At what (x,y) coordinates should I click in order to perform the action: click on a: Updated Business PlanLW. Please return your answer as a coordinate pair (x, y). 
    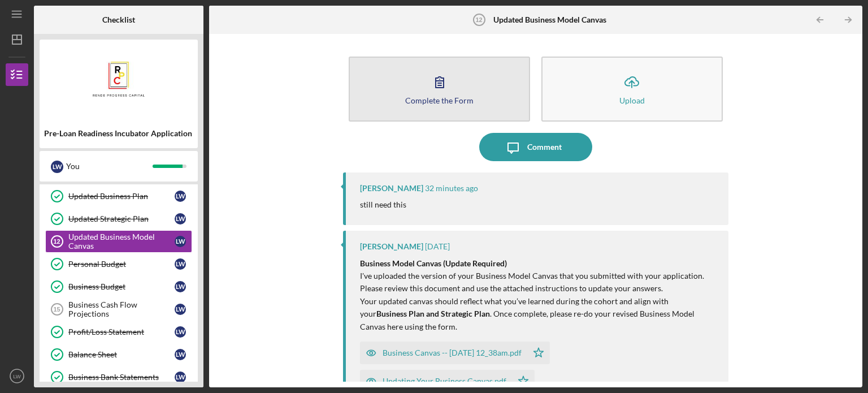
    Looking at the image, I should click on (119, 196).